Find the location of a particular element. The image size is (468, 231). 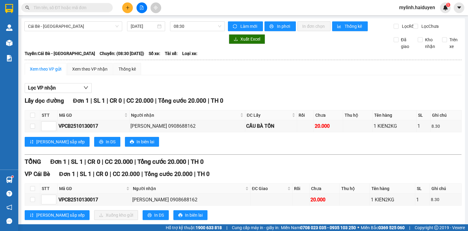

span: SL 1 is located at coordinates (86, 174).